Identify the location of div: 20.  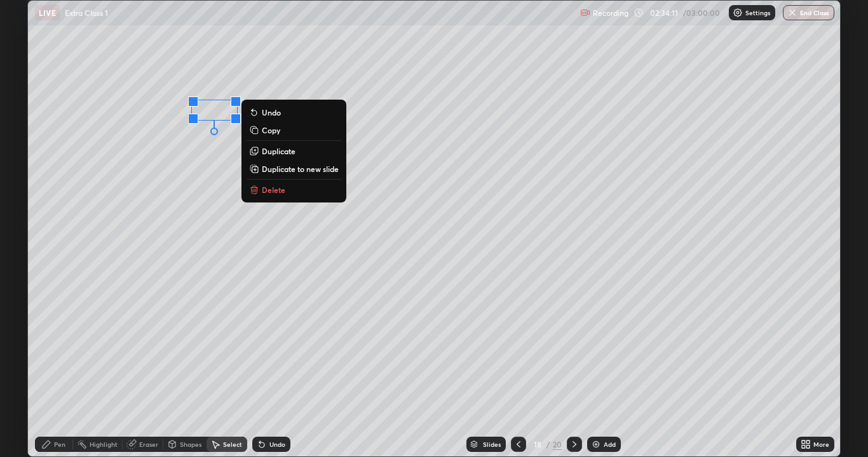
(557, 445).